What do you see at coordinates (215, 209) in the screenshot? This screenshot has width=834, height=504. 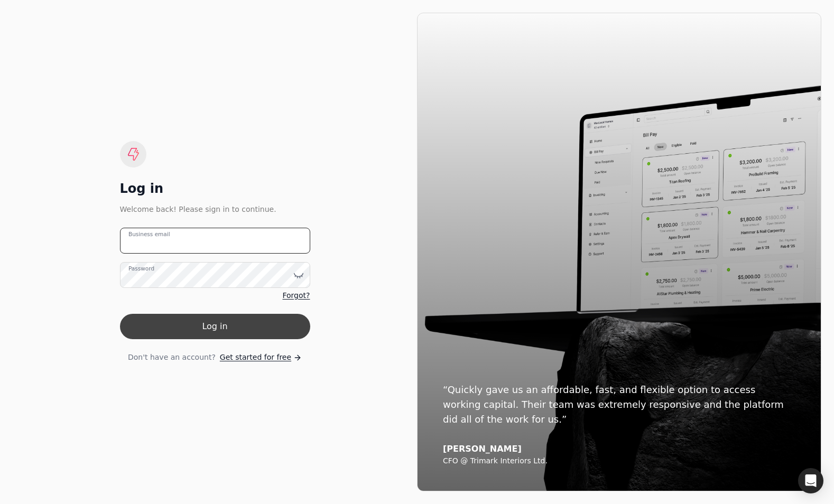 I see `div: Welcome back! Please sign in to continue.` at bounding box center [215, 209].